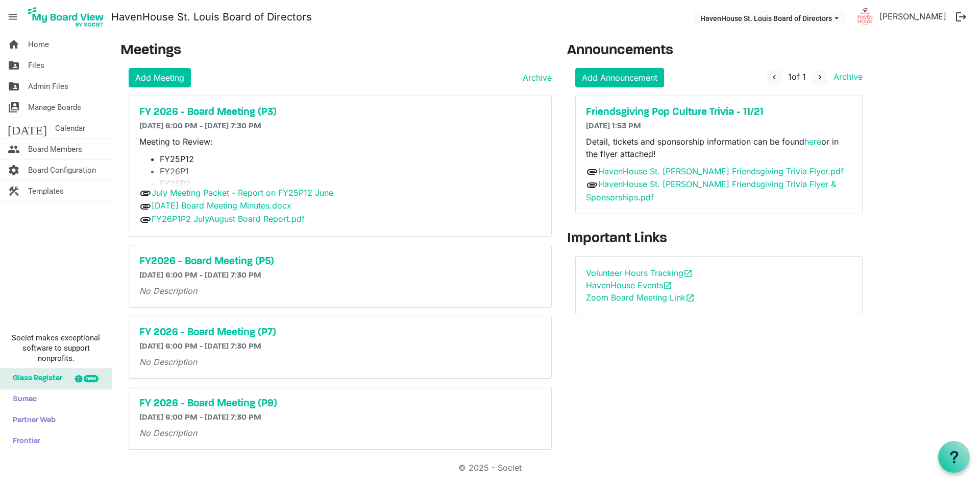 The image size is (980, 483). I want to click on button: navigate_before, so click(775, 77).